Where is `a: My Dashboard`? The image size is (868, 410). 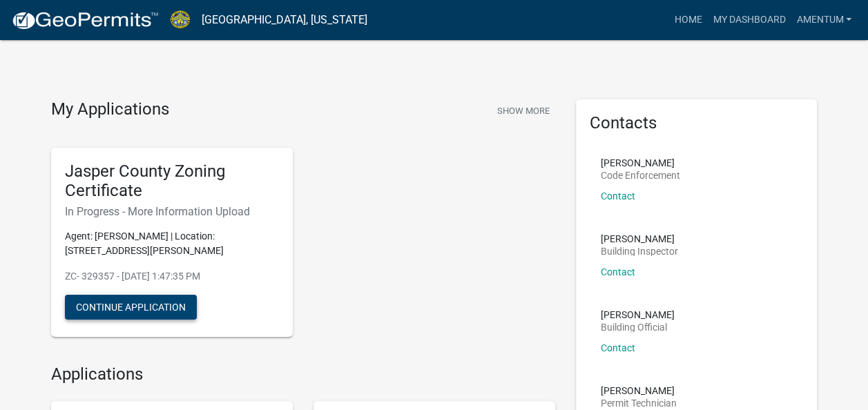 a: My Dashboard is located at coordinates (749, 20).